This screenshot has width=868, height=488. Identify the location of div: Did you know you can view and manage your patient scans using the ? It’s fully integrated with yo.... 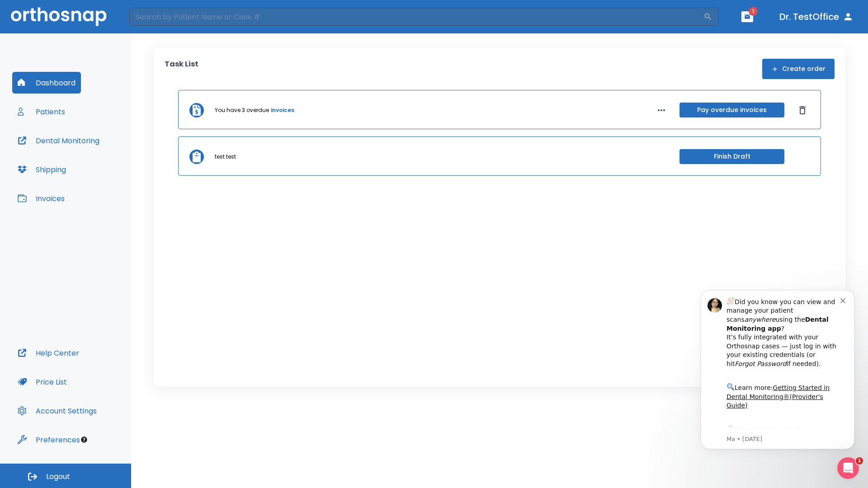
(97, 58).